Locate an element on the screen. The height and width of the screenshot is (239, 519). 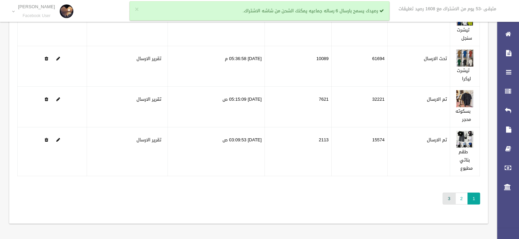
td: 10089 is located at coordinates (298, 66).